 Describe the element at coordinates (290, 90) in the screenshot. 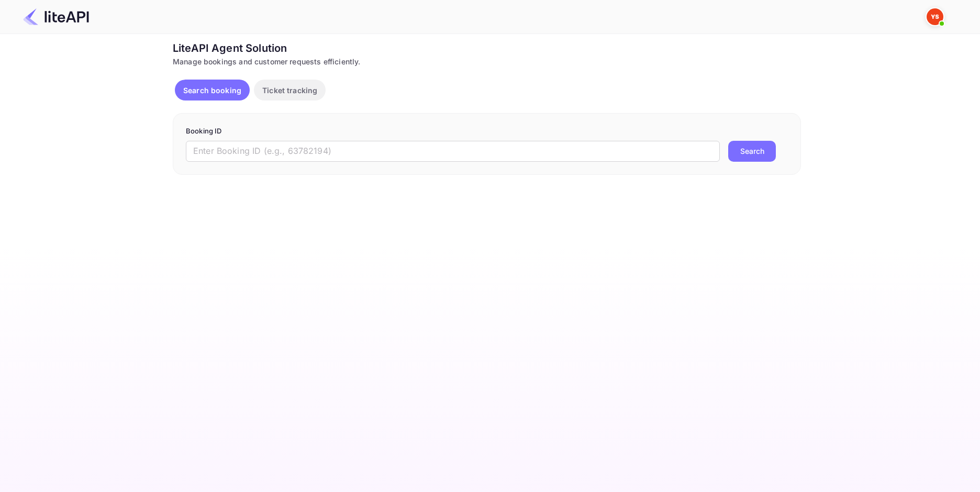

I see `p: Ticket tracking` at that location.